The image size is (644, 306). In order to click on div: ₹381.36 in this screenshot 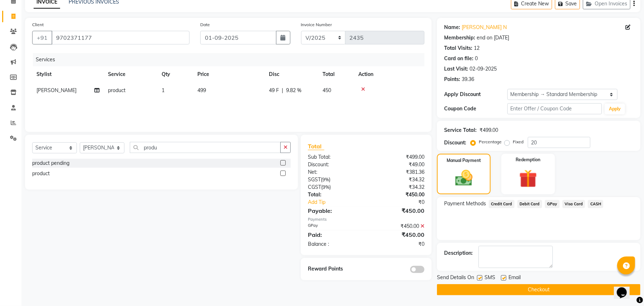, I will do `click(398, 171)`.